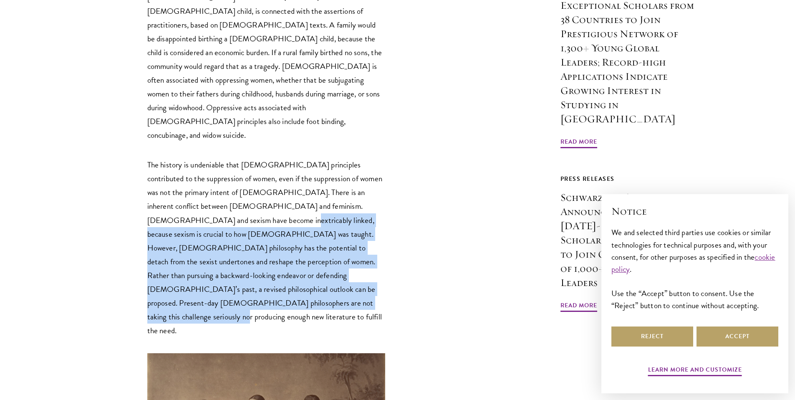 This screenshot has width=795, height=400. I want to click on a: cookie policy, so click(693, 263).